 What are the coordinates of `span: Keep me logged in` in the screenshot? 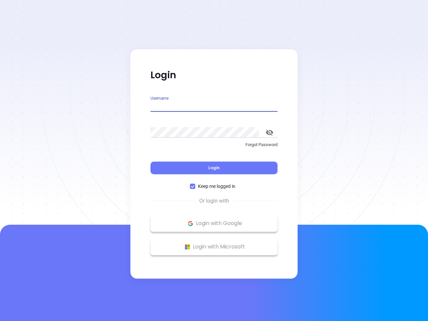 It's located at (217, 186).